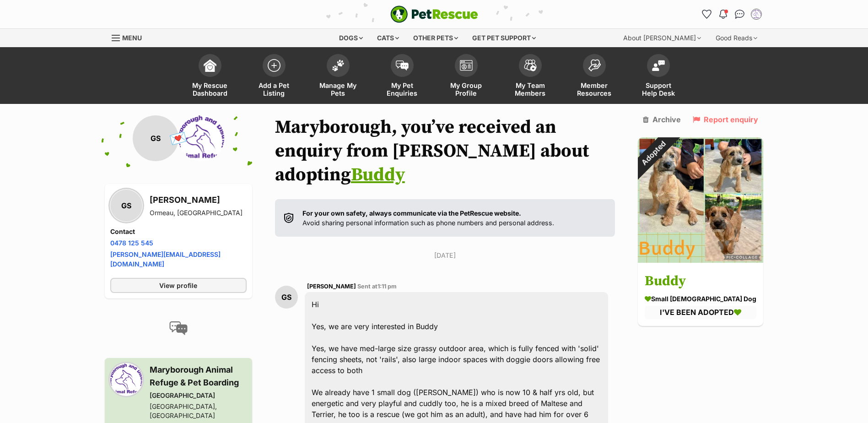 This screenshot has height=423, width=868. I want to click on span: My Group Profile, so click(466, 89).